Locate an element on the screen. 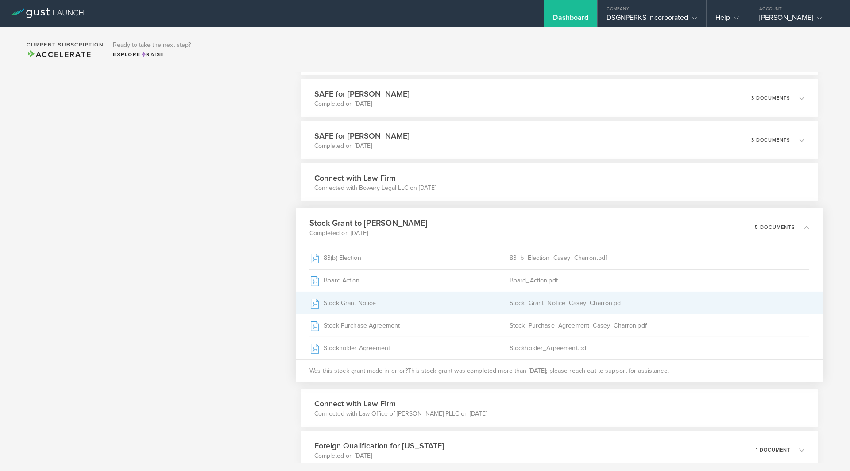 Image resolution: width=850 pixels, height=471 pixels. span: Accelerate is located at coordinates (59, 54).